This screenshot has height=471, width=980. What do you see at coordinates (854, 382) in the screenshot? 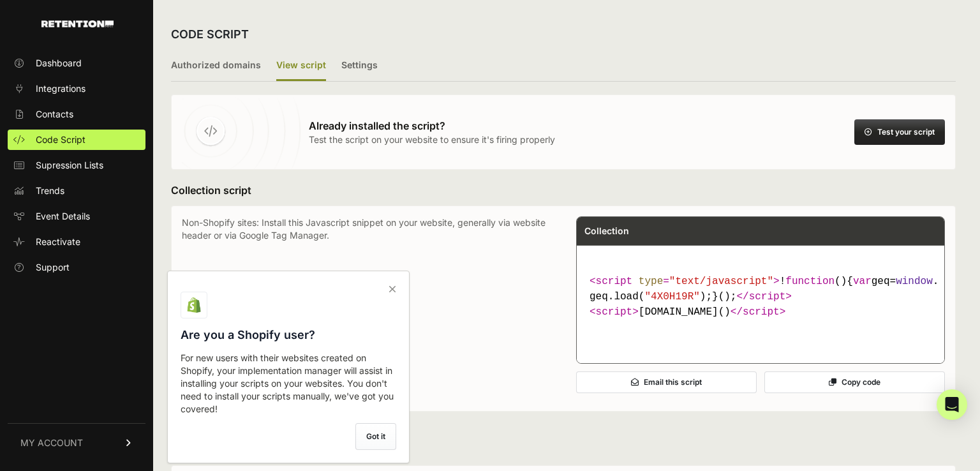
I see `button: Copy code` at bounding box center [854, 382].